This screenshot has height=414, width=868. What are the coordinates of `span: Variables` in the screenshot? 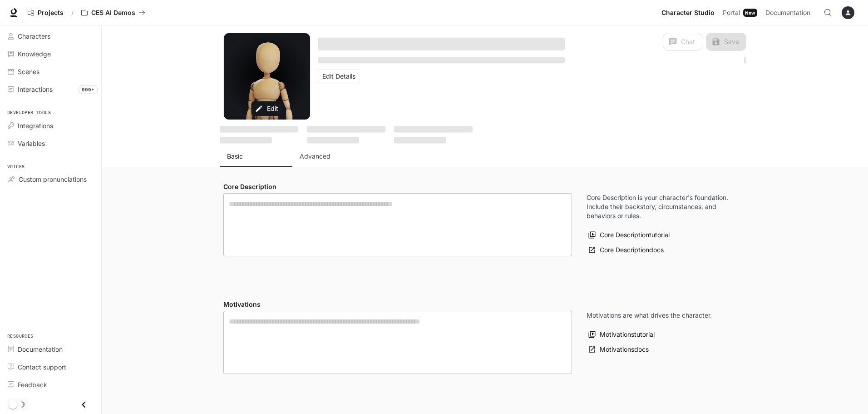 It's located at (31, 143).